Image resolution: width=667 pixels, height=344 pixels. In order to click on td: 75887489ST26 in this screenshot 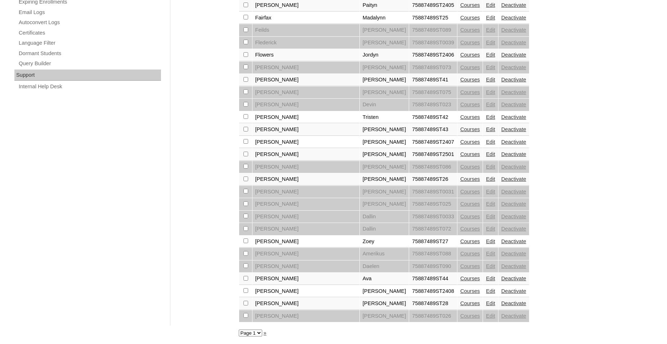, I will do `click(433, 179)`.